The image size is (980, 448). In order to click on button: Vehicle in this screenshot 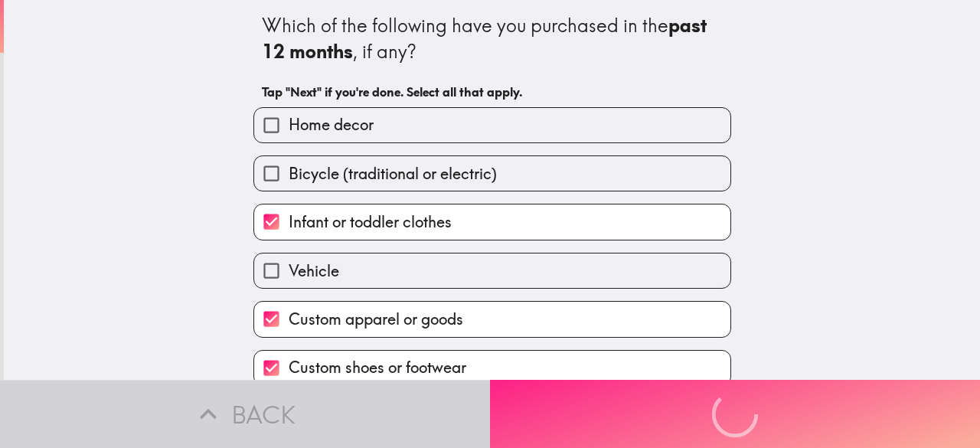, I will do `click(492, 270)`.